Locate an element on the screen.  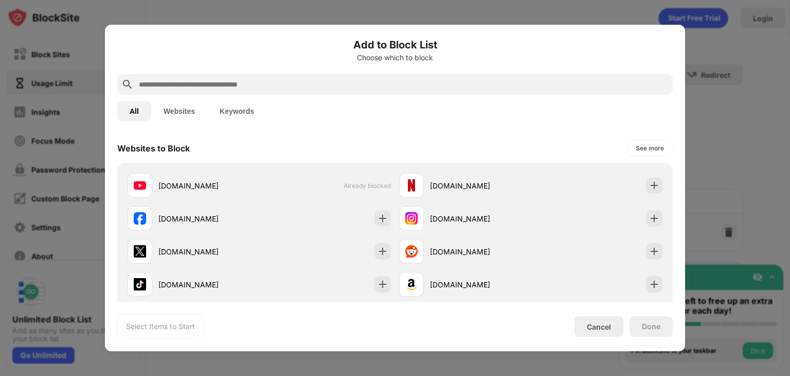
h6: Add to Block List is located at coordinates (395, 45).